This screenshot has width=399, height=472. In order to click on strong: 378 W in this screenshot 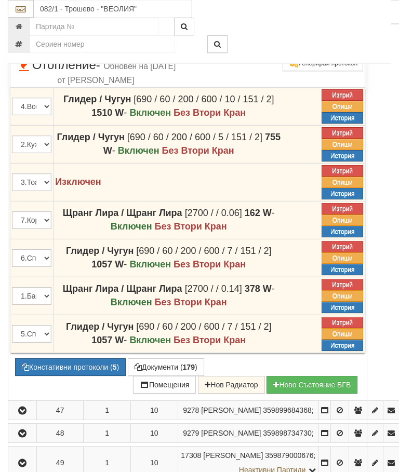, I will do `click(258, 289)`.